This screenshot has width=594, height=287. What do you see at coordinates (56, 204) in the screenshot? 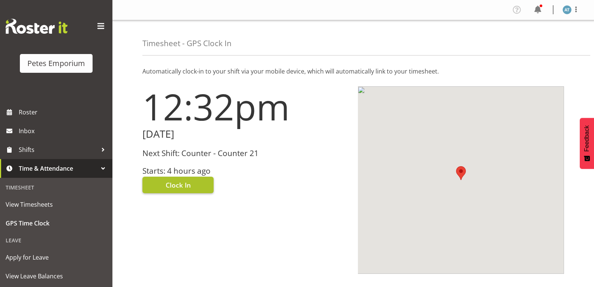
I see `span: View Timesheets` at bounding box center [56, 204].